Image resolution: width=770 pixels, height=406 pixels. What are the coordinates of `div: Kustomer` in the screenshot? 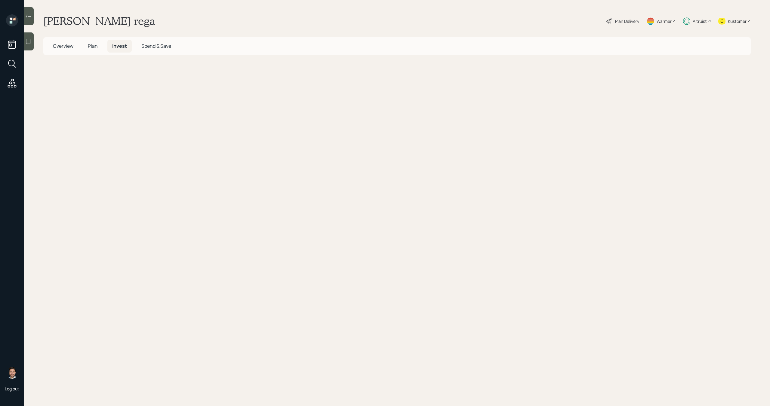 It's located at (737, 21).